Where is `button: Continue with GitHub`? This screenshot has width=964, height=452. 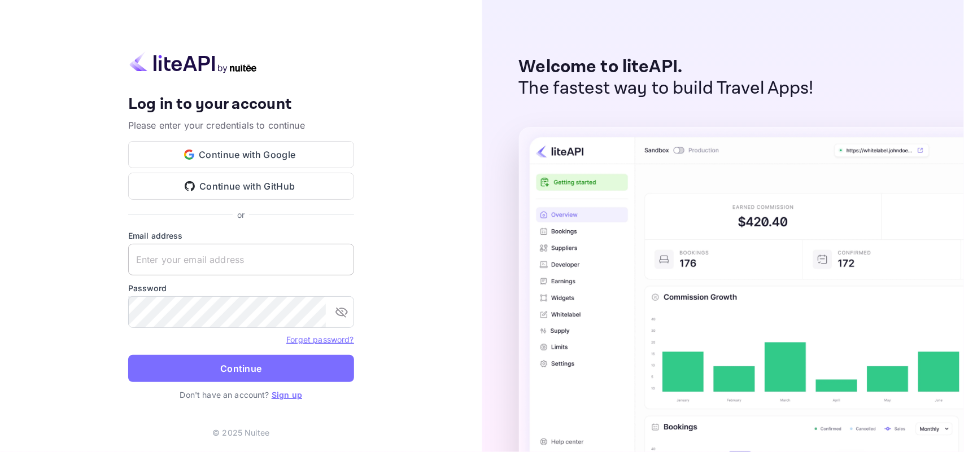
button: Continue with GitHub is located at coordinates (241, 186).